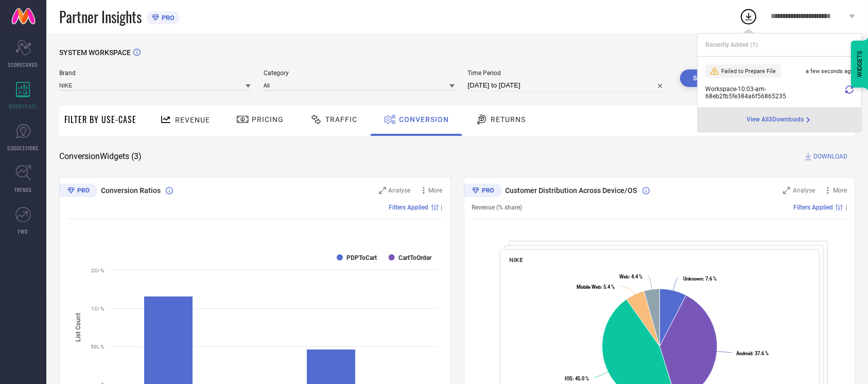  I want to click on span: SCORECARDS, so click(24, 65).